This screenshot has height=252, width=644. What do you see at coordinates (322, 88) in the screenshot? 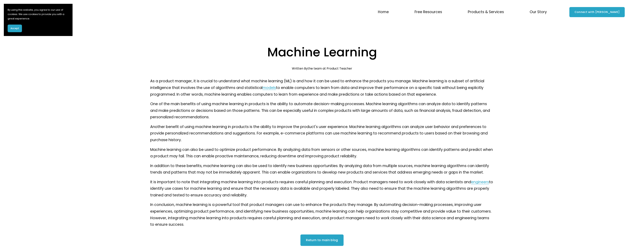
I see `p: As a product manager, it is crucial to understand what machine learning (ML) is and how it can be...` at bounding box center [322, 88].